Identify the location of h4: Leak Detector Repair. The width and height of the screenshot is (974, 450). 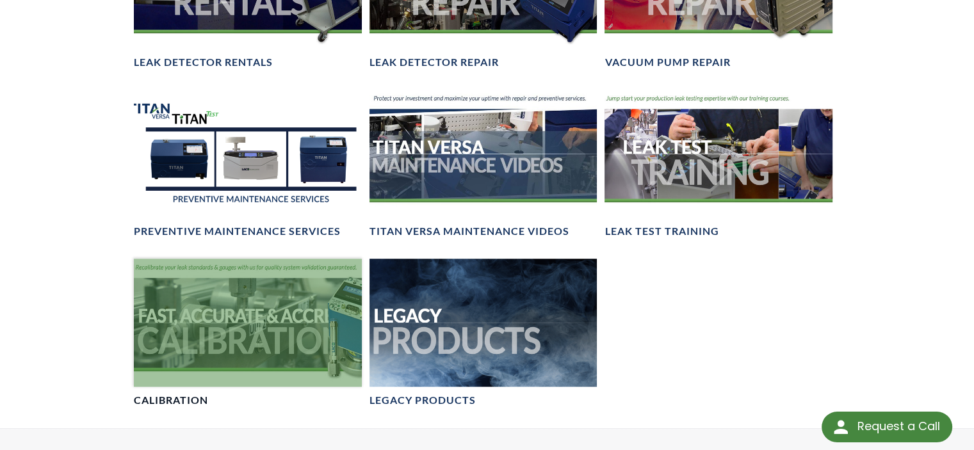
(434, 62).